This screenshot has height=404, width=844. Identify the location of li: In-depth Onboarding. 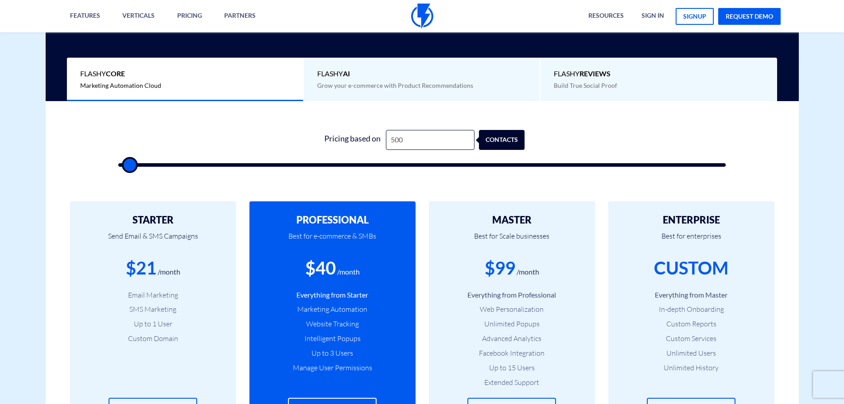
(691, 309).